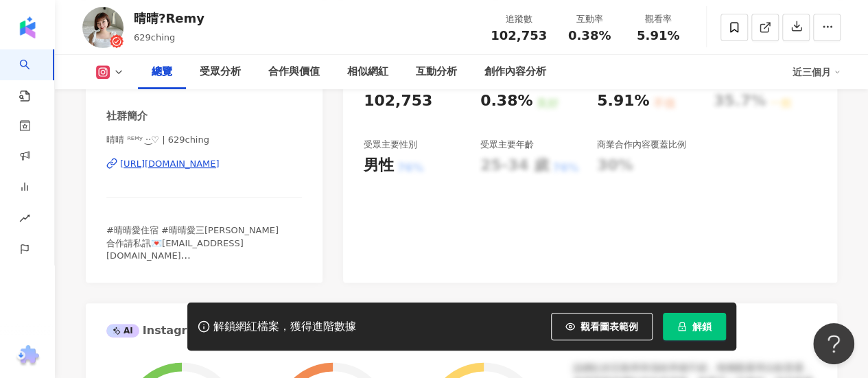  Describe the element at coordinates (519, 19) in the screenshot. I see `div: 追蹤數` at that location.